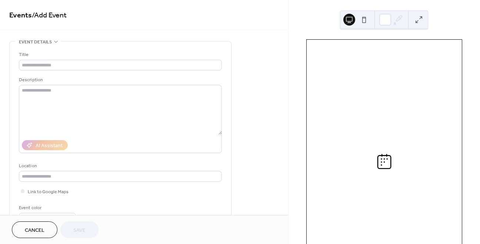 This screenshot has height=244, width=480. What do you see at coordinates (34, 229) in the screenshot?
I see `a: Cancel` at bounding box center [34, 229].